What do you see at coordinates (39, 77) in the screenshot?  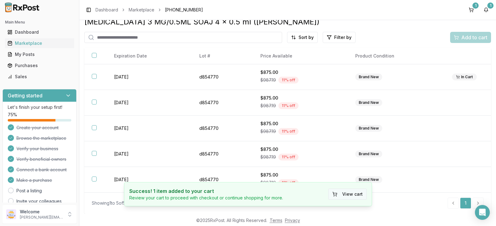 I see `div: Sales` at bounding box center [39, 77].